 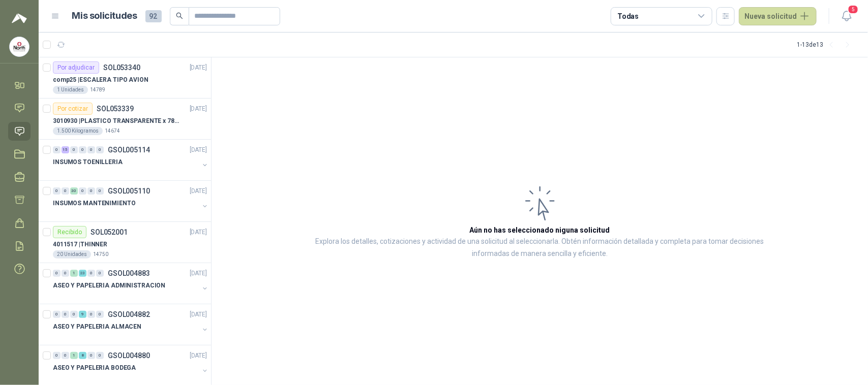 What do you see at coordinates (153, 16) in the screenshot?
I see `span: 92` at bounding box center [153, 16].